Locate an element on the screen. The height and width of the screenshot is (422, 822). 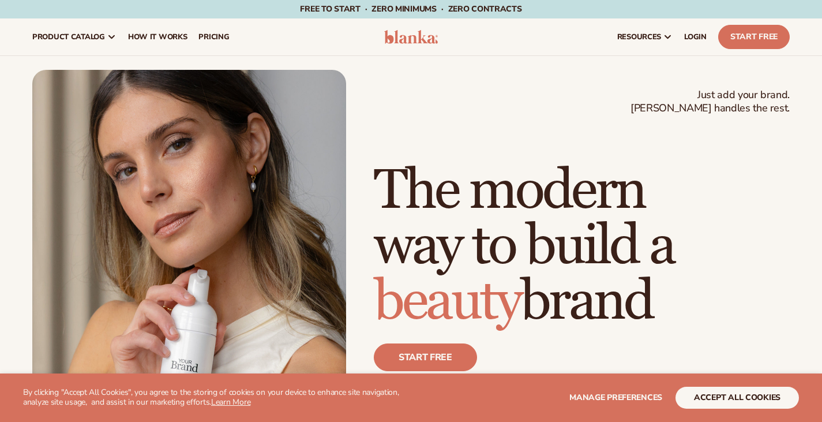
button: Manage preferences is located at coordinates (616, 398).